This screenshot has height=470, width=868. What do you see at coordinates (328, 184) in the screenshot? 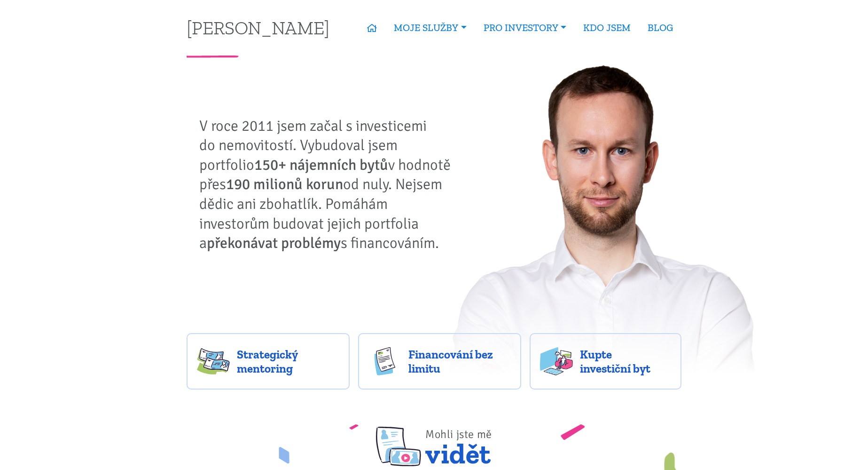
I see `p: V roce 2011 jsem začal s investicemi do nemovitostí. Vybudoval jsem portfolio v hodnotě přes od n...` at bounding box center [328, 184].